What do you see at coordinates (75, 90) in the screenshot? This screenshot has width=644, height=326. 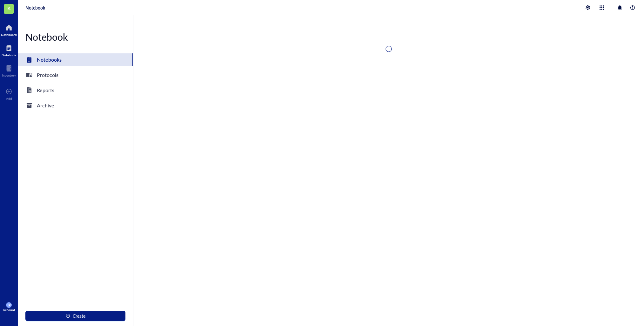 I see `a: Reports` at bounding box center [75, 90].